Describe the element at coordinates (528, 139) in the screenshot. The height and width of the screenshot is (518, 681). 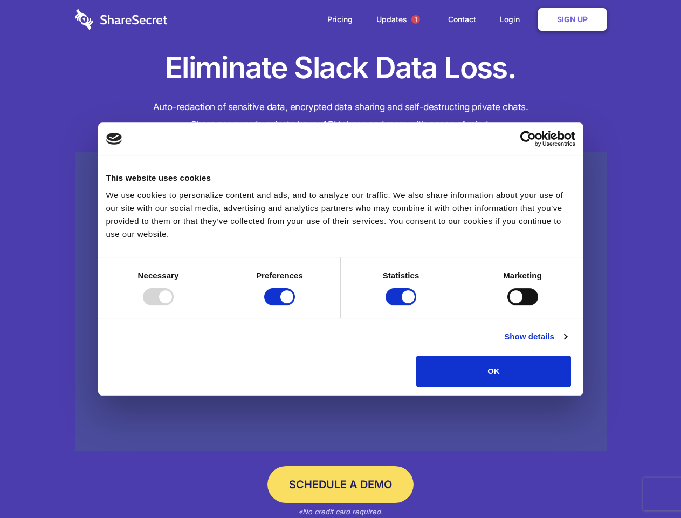
I see `a: Usercentrics Cookiebot - opens in a new window` at that location.